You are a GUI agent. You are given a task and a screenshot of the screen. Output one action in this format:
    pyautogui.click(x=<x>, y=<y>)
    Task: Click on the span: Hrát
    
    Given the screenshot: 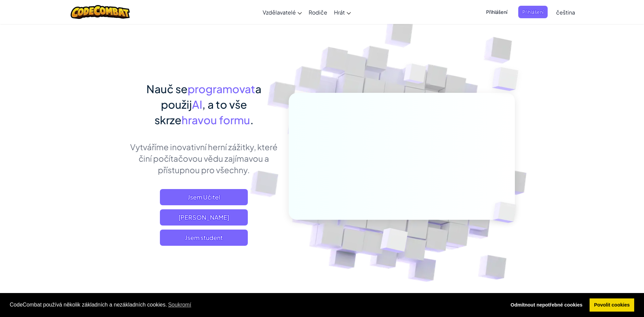 What is the action you would take?
    pyautogui.click(x=340, y=12)
    